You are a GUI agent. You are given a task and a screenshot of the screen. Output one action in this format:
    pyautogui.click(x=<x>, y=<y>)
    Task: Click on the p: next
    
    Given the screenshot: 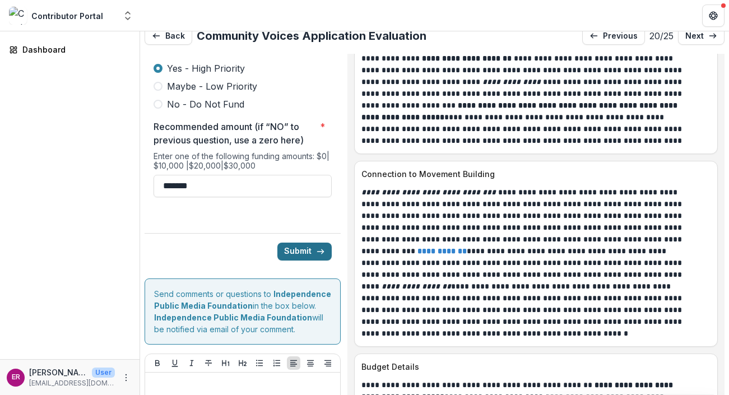 What is the action you would take?
    pyautogui.click(x=694, y=36)
    